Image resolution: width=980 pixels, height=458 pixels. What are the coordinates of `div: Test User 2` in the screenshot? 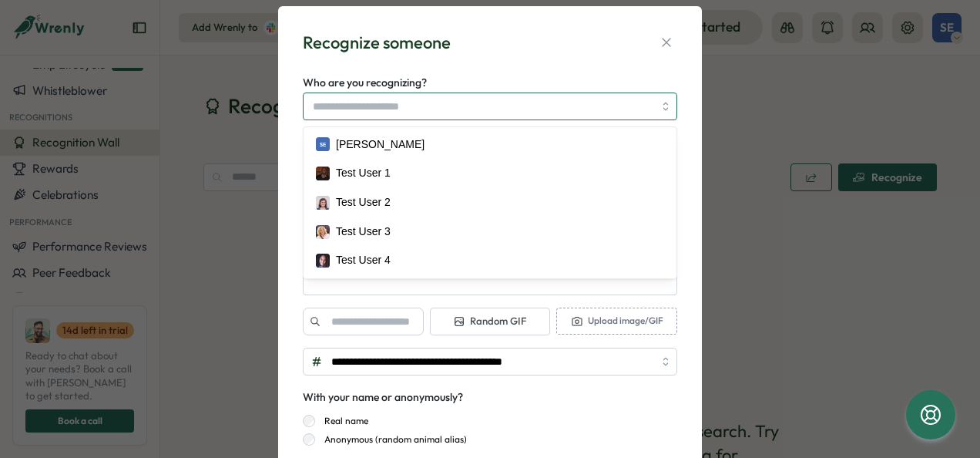 It's located at (363, 203).